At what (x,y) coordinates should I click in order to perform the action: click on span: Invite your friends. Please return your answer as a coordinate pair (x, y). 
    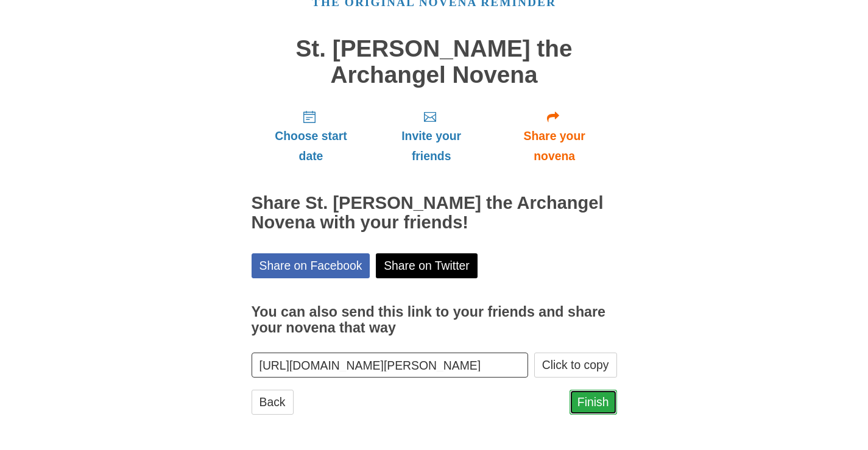
    Looking at the image, I should click on (431, 146).